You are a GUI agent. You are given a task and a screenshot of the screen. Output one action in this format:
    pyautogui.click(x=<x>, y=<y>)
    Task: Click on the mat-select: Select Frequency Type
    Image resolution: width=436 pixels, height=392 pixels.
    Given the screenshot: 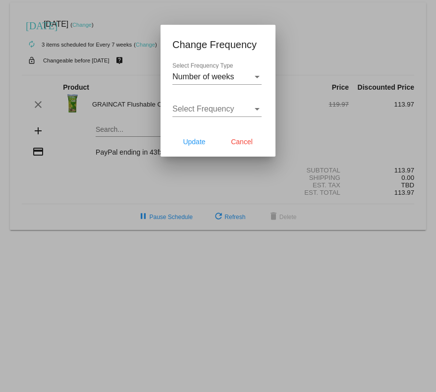 What is the action you would take?
    pyautogui.click(x=217, y=77)
    